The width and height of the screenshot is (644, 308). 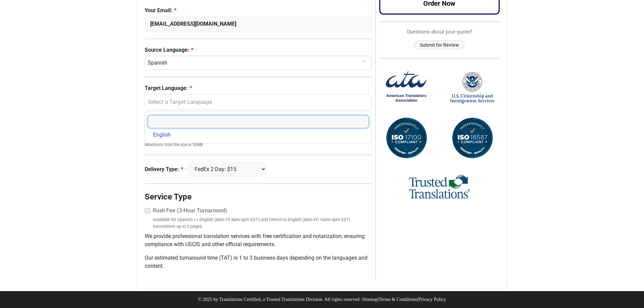 What do you see at coordinates (190, 210) in the screenshot?
I see `strong: Rush Fee (3-Hour Turnaround)` at bounding box center [190, 210].